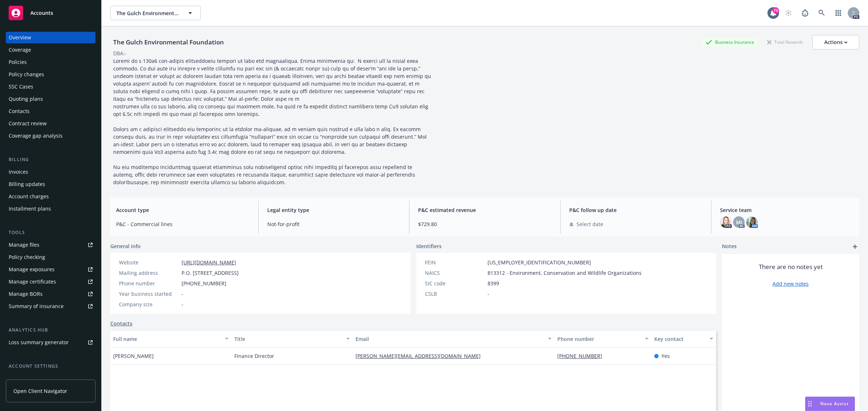 Image resolution: width=868 pixels, height=411 pixels. I want to click on a: Coverage gap analysis, so click(50, 136).